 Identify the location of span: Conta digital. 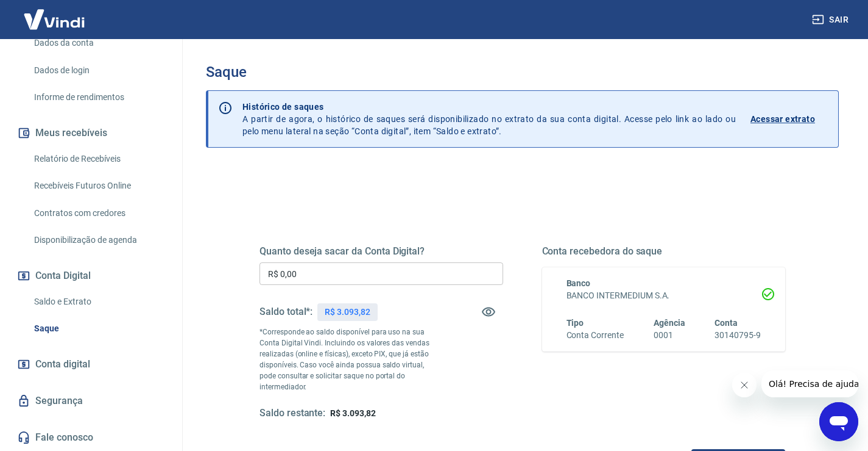
(63, 364).